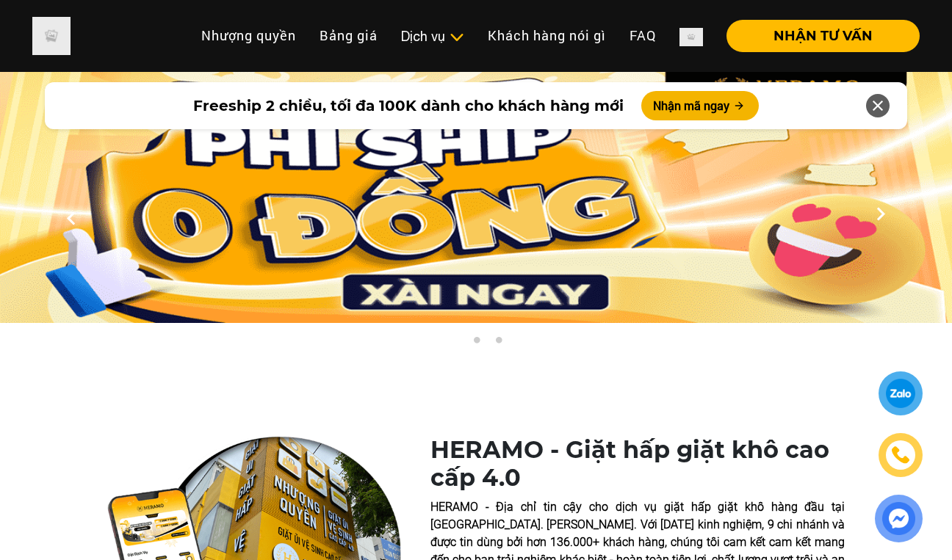 Image resolution: width=952 pixels, height=560 pixels. I want to click on a: Khách hàng nói gì, so click(547, 35).